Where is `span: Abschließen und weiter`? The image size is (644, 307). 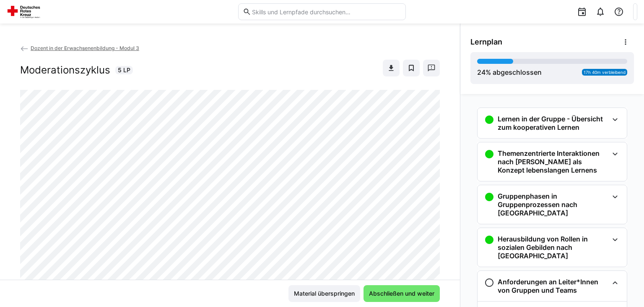 span: Abschließen und weiter is located at coordinates (402, 294).